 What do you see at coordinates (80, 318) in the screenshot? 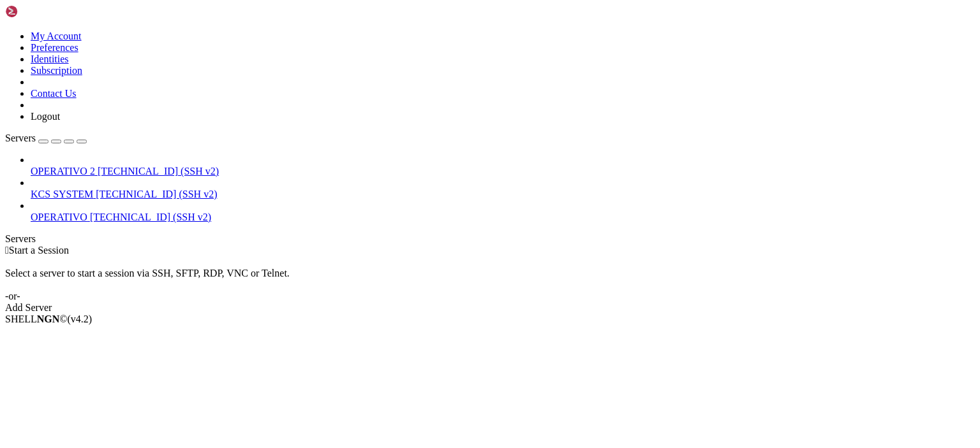
I see `span: 4.2.0` at bounding box center [80, 318].